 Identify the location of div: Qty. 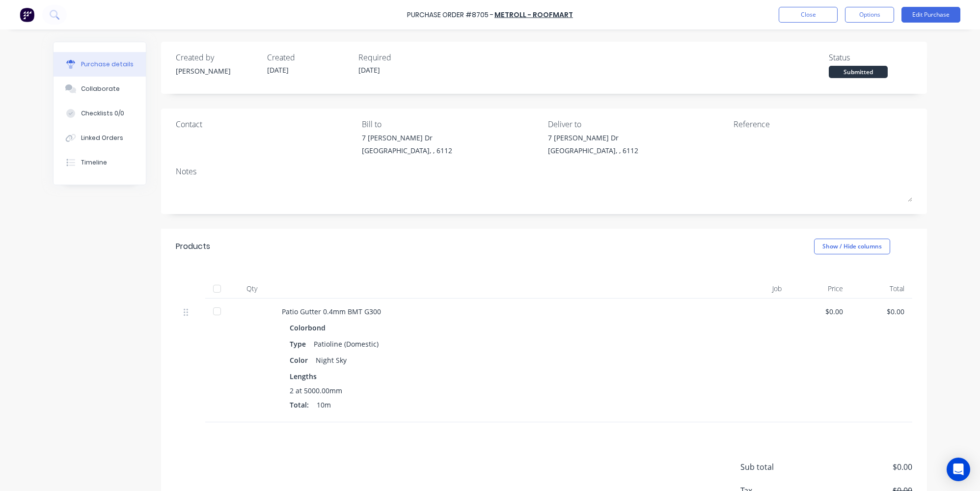
(252, 288).